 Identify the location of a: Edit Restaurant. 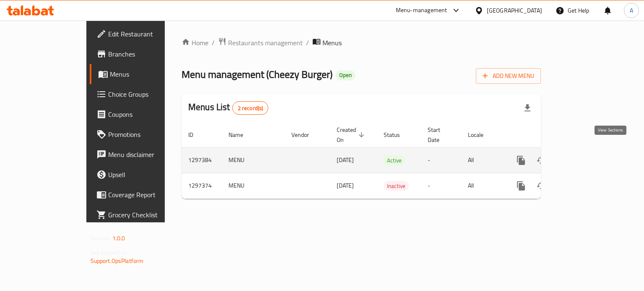
(142, 34).